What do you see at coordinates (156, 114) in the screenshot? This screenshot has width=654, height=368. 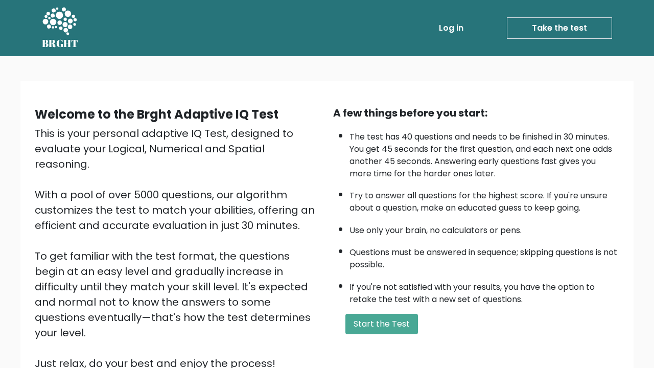 I see `b: Welcome to the Brght Adaptive IQ Test` at bounding box center [156, 114].